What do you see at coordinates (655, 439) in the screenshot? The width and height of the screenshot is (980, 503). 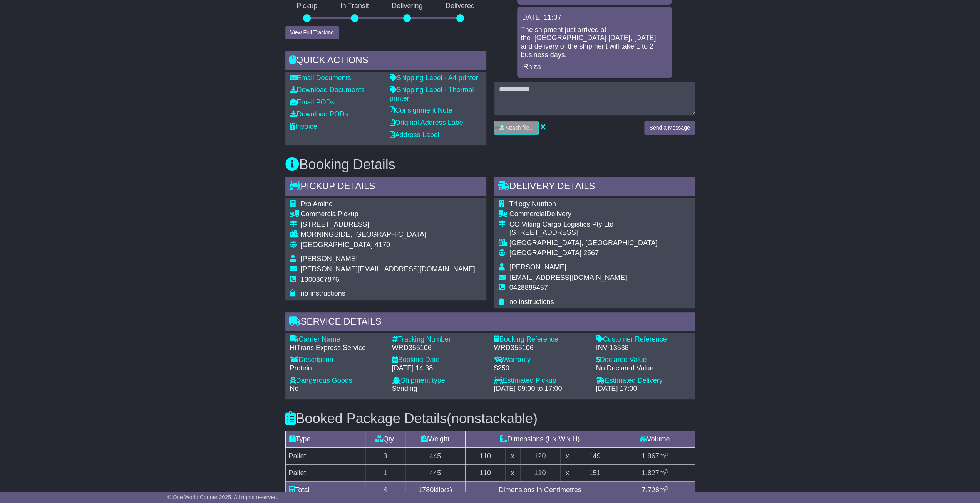 I see `td: Volume` at bounding box center [655, 439].